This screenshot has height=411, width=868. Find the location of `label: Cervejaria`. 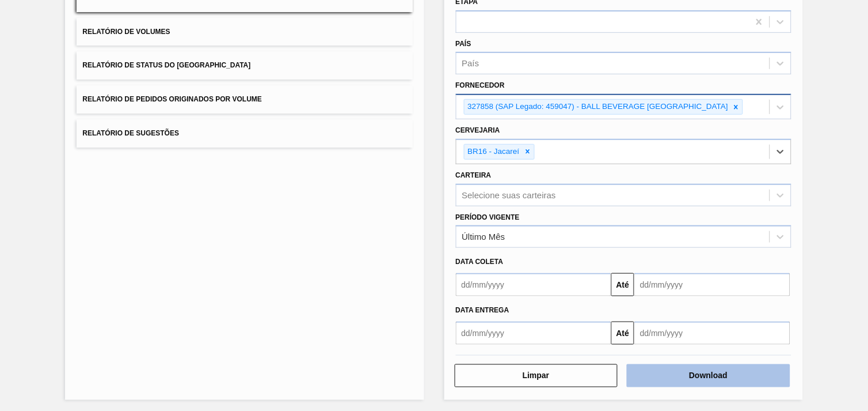

label: Cervejaria is located at coordinates (478, 130).